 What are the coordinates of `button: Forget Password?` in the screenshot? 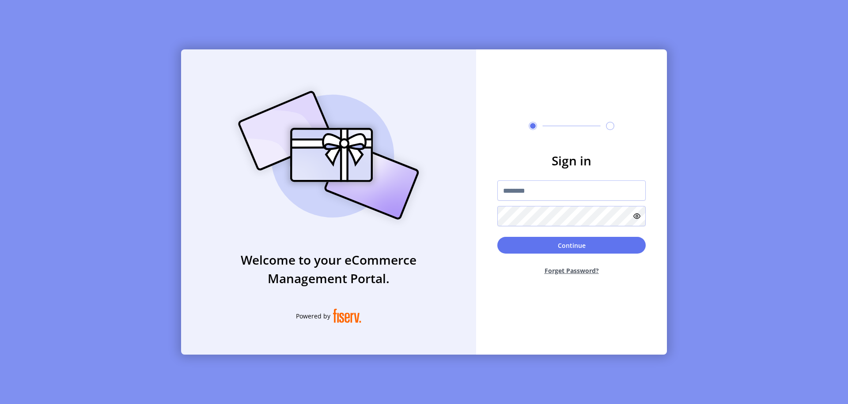 It's located at (571, 271).